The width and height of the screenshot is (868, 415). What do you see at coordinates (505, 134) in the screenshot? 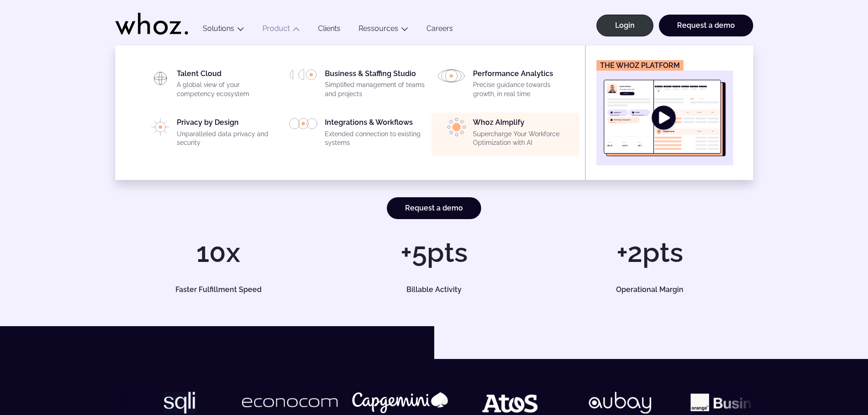
I see `a: Whoz AImplifySupercharge Your Workforce Optimization with AI` at bounding box center [505, 134].